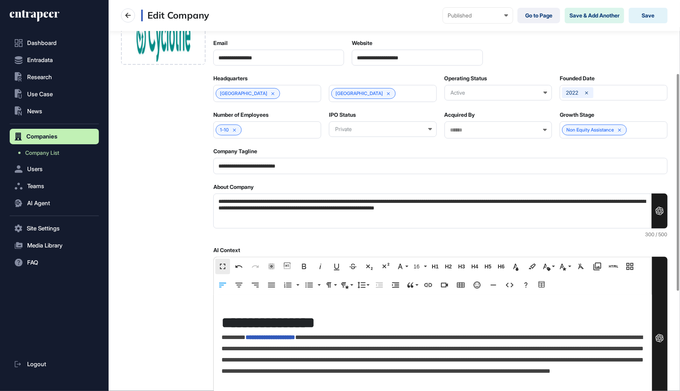 The image size is (680, 391). Describe the element at coordinates (594, 16) in the screenshot. I see `button: Save & Add Another` at that location.